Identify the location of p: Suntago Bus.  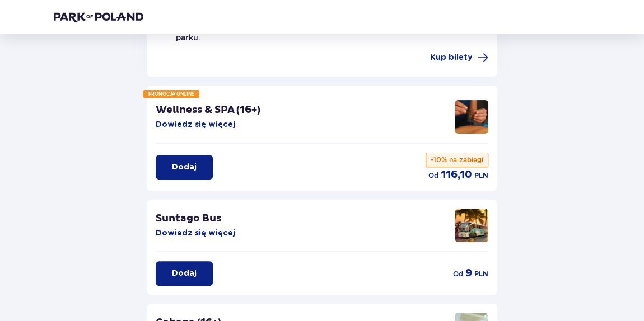
(188, 219).